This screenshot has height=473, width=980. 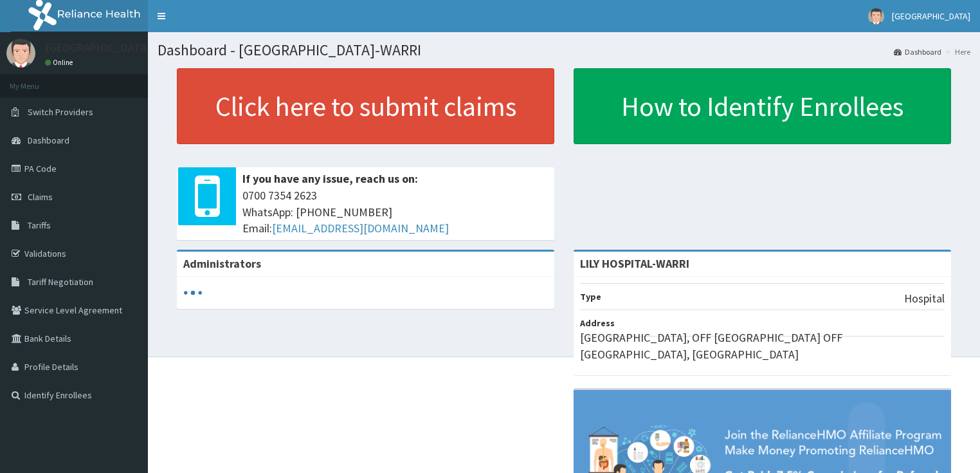 What do you see at coordinates (597, 323) in the screenshot?
I see `b: Address` at bounding box center [597, 323].